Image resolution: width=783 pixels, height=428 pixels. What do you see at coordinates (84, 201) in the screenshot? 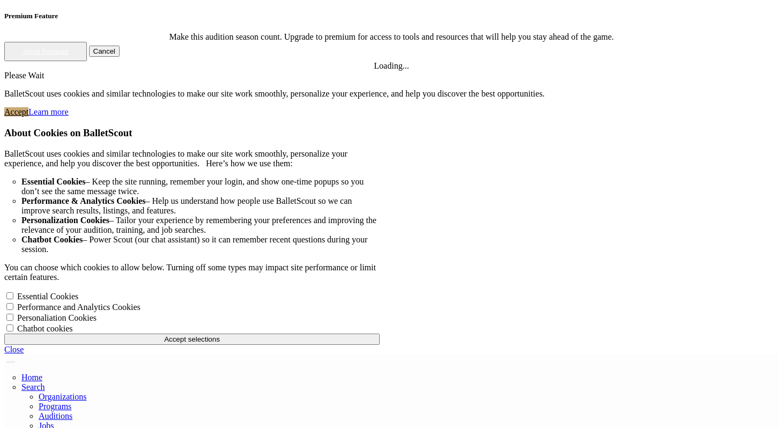
I see `b: Performance & Analytics Cookies` at bounding box center [84, 201].